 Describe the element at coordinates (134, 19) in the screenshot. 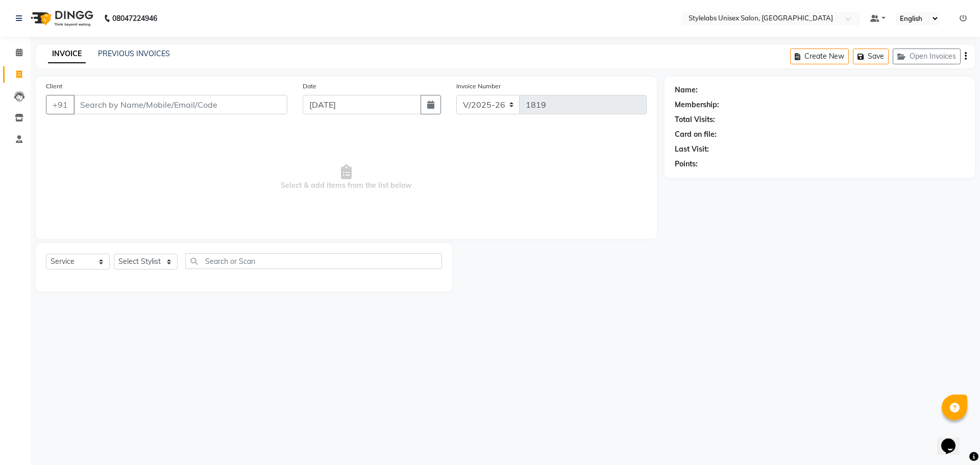

I see `b: 08047224946` at that location.